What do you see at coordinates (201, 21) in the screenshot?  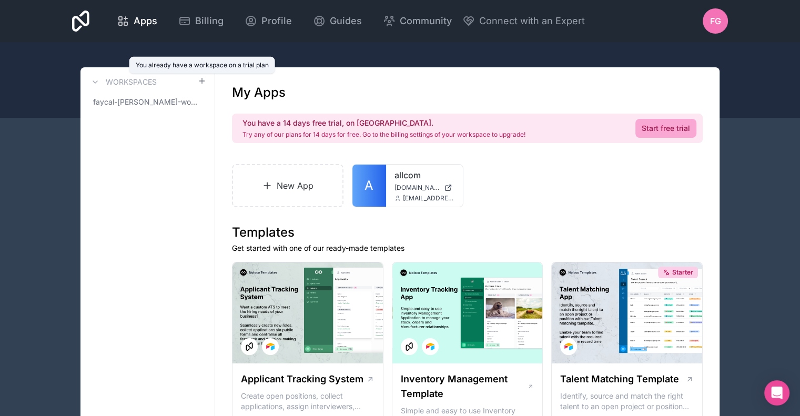 I see `a: Billing` at bounding box center [201, 21].